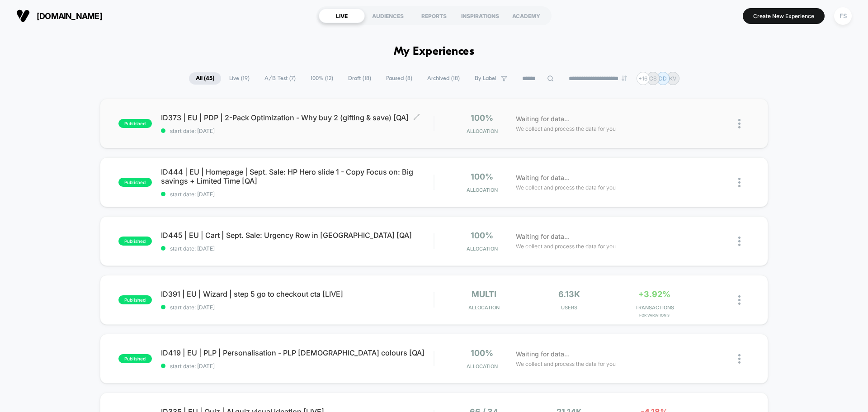 This screenshot has width=868, height=412. Describe the element at coordinates (322, 78) in the screenshot. I see `span: 100% ( 12 )` at that location.